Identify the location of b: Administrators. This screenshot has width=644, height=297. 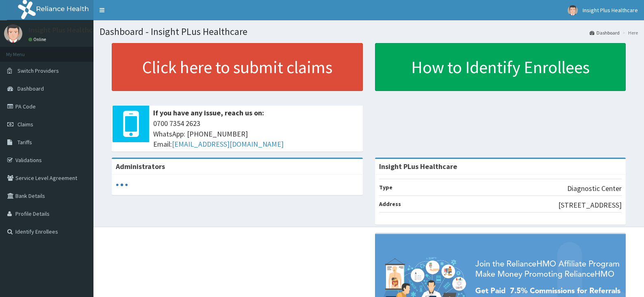
(140, 166).